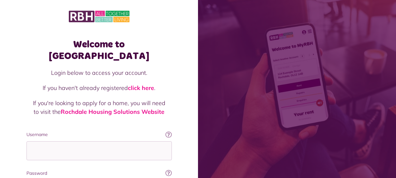  Describe the element at coordinates (99, 16) in the screenshot. I see `img: MyRBH` at that location.